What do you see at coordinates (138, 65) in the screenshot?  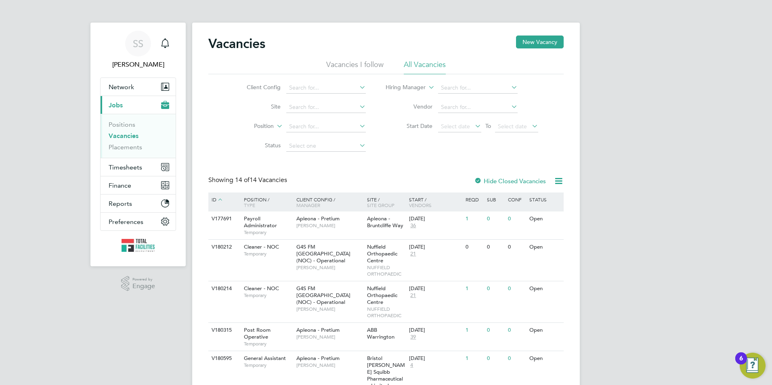 I see `span: Sam Skinner` at bounding box center [138, 65].